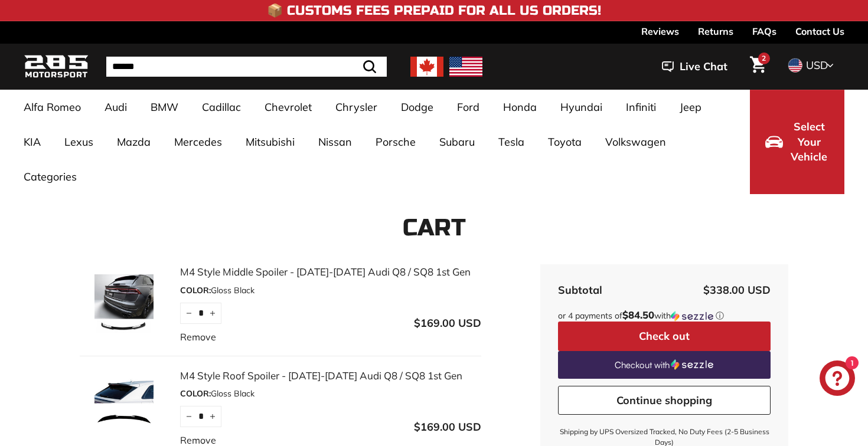  I want to click on a: Checkout with, so click(664, 364).